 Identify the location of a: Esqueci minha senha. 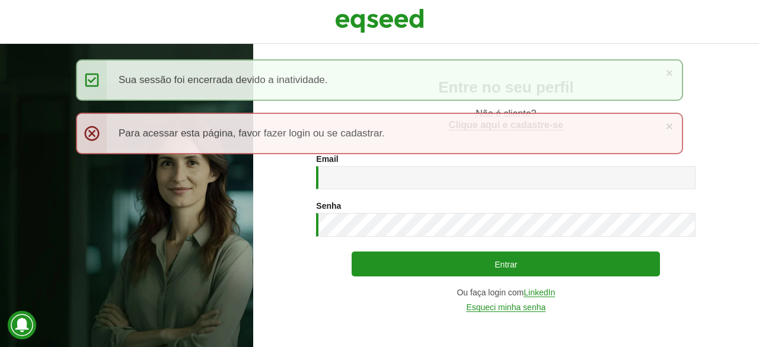
(506, 307).